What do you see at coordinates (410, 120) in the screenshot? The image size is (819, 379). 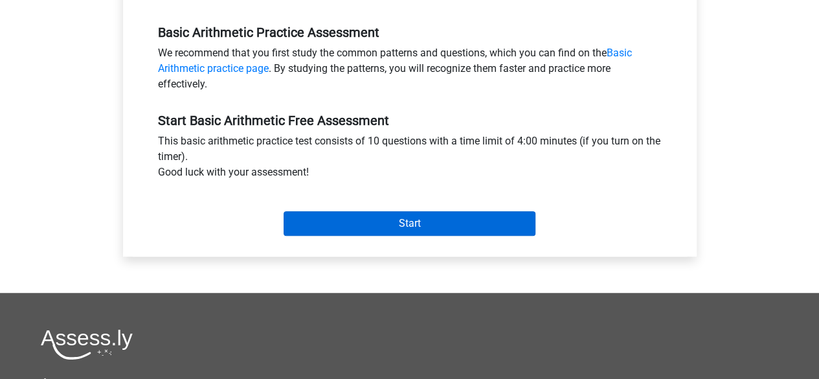 I see `h5: Start Basic Arithmetic Free Assessment` at bounding box center [410, 120].